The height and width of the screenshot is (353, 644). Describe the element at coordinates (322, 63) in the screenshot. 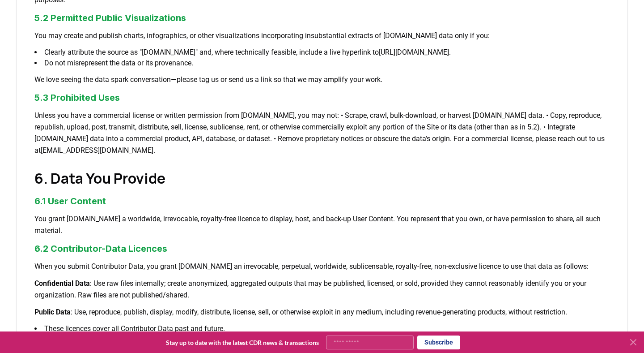

I see `li: Do not misrepresent the data or its provenance.` at that location.